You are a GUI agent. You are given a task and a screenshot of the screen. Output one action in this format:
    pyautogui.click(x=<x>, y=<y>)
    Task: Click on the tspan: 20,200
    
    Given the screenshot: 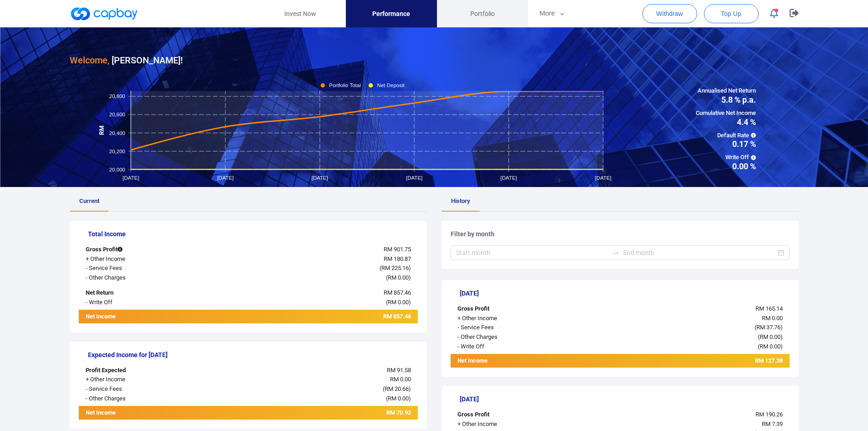 What is the action you would take?
    pyautogui.click(x=116, y=151)
    